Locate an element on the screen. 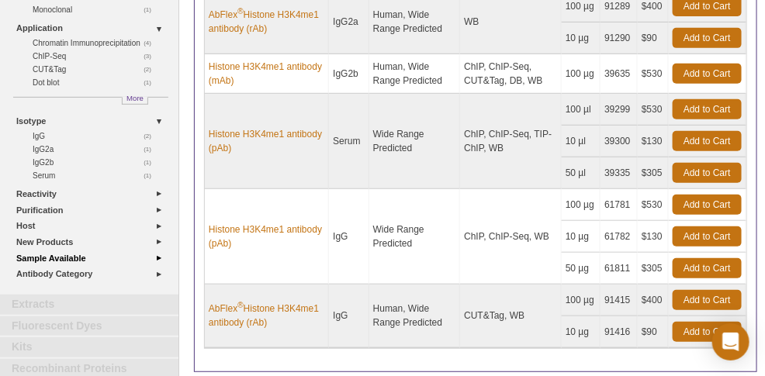  a: Antibody Category is located at coordinates (92, 274).